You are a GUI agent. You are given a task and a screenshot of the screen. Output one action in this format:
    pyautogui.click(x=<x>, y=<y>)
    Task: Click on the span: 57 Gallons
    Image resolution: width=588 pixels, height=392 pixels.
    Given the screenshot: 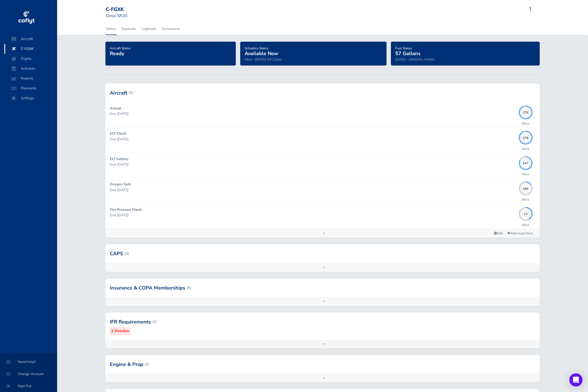 What is the action you would take?
    pyautogui.click(x=408, y=53)
    